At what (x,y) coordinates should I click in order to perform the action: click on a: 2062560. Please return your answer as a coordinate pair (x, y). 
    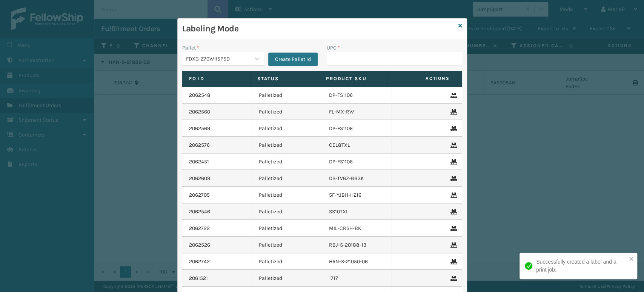
    Looking at the image, I should click on (200, 112).